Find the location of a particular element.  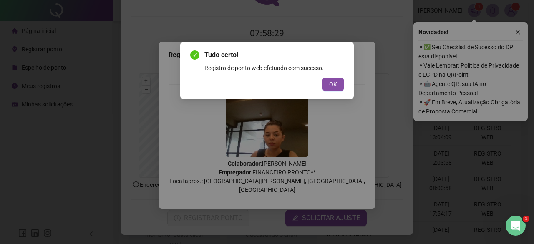

div: Registro de ponto web efetuado com sucesso. is located at coordinates (274, 68).